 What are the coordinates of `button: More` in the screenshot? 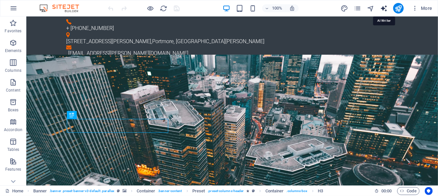 It's located at (422, 8).